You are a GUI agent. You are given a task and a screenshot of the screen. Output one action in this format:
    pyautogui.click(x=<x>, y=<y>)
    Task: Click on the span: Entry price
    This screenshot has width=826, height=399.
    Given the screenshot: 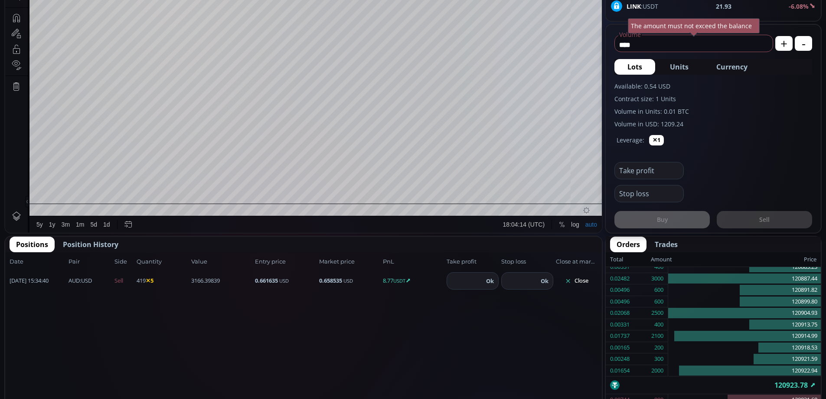 What is the action you would take?
    pyautogui.click(x=285, y=262)
    